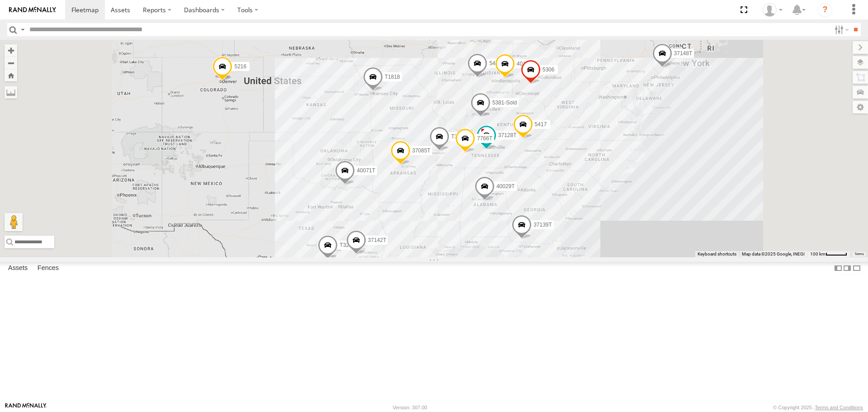  Describe the element at coordinates (542, 225) in the screenshot. I see `span: 37139T` at that location.